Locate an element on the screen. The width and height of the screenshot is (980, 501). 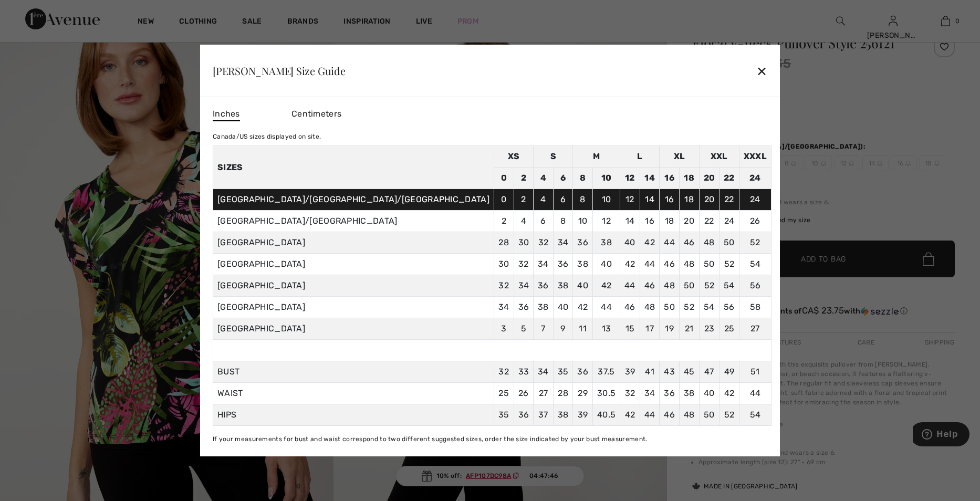
td: 22 is located at coordinates (709, 221).